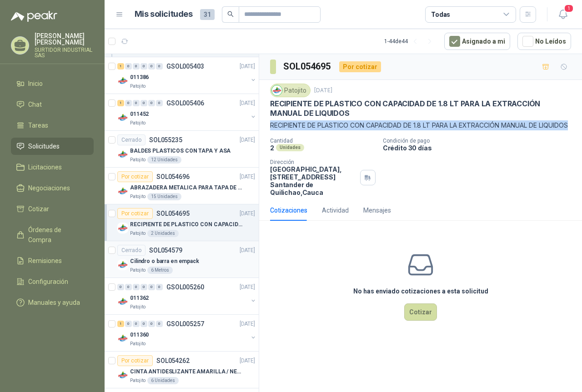 This screenshot has width=582, height=392. What do you see at coordinates (307, 66) in the screenshot?
I see `h3: SOL054695` at bounding box center [307, 66].